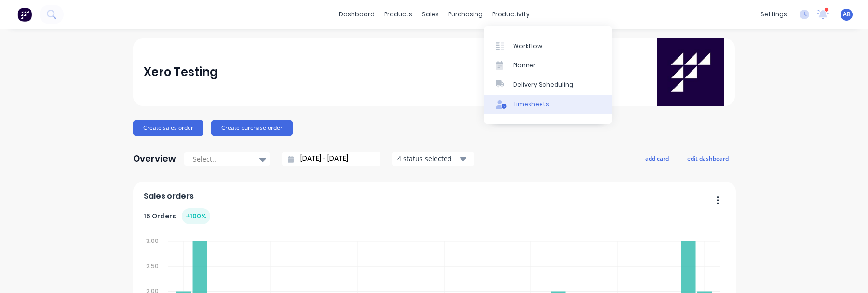  What do you see at coordinates (195, 216) in the screenshot?
I see `div: + 100 %` at bounding box center [195, 216].